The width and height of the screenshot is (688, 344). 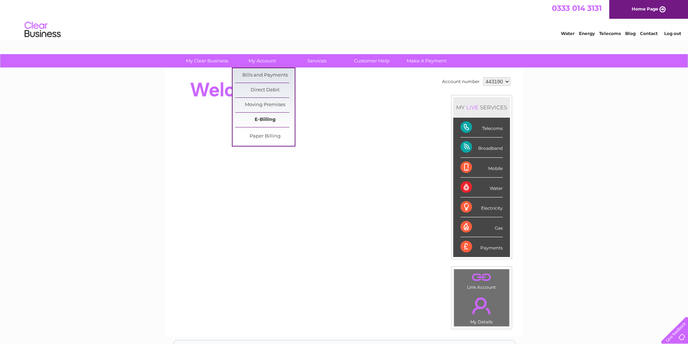 I want to click on a: Blog, so click(x=630, y=33).